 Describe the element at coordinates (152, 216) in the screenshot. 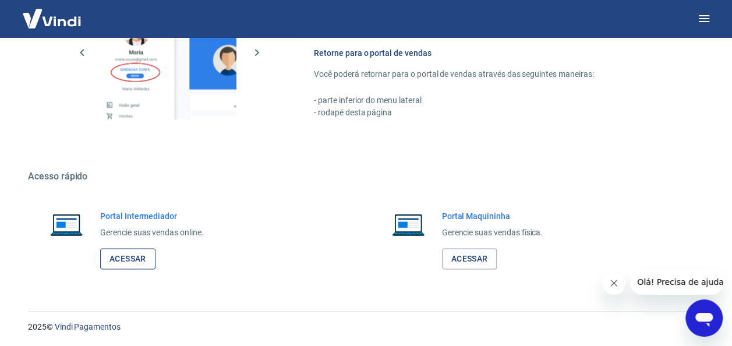

I see `h6: Portal Intermediador` at that location.